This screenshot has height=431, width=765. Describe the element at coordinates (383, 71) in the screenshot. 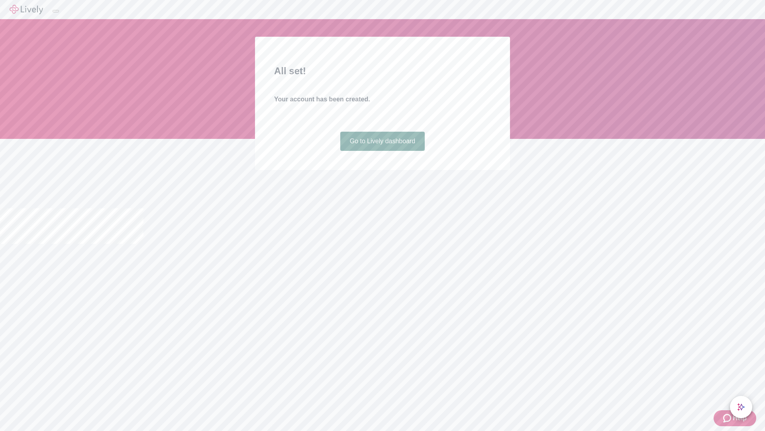

I see `h2: All set!` at that location.